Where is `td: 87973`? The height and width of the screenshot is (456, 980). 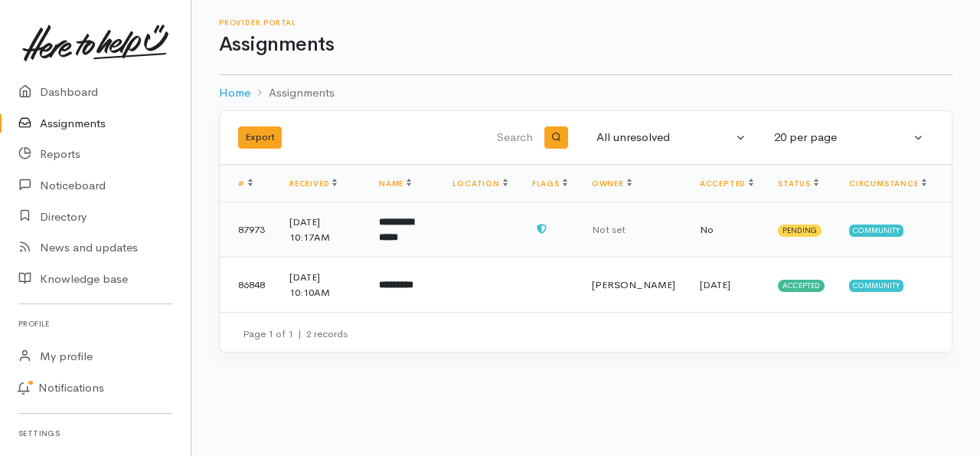
td: 87973 is located at coordinates (248, 230).